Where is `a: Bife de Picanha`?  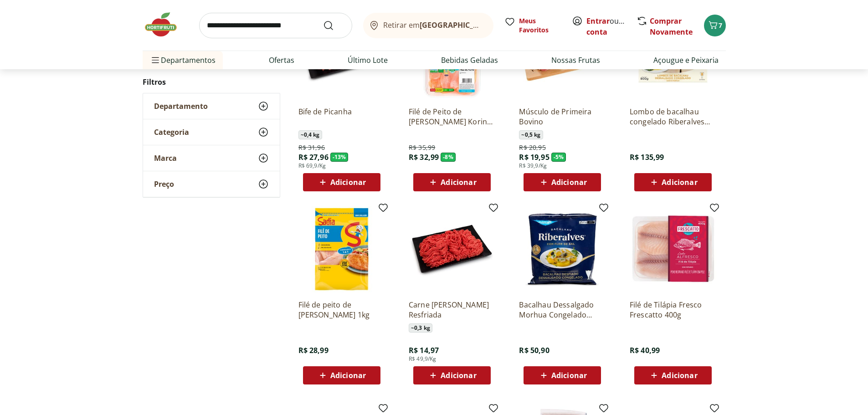
a: Bife de Picanha is located at coordinates (342, 117).